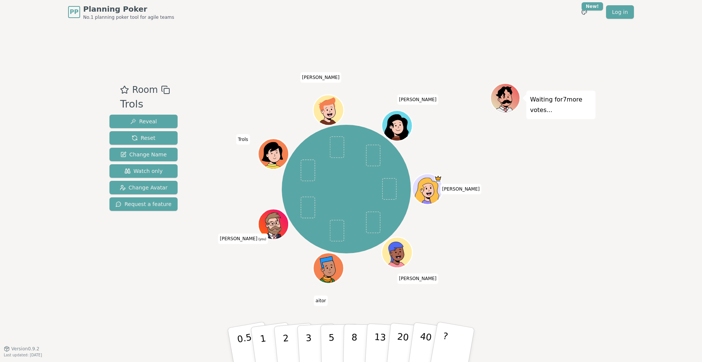 The width and height of the screenshot is (702, 362). What do you see at coordinates (144, 188) in the screenshot?
I see `span: Change Avatar` at bounding box center [144, 188].